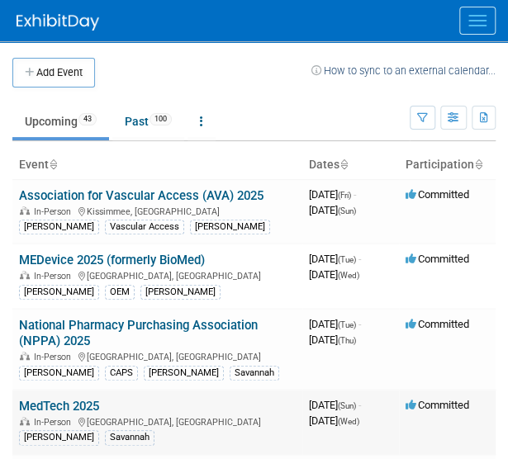  Describe the element at coordinates (88, 119) in the screenshot. I see `span: 43` at that location.